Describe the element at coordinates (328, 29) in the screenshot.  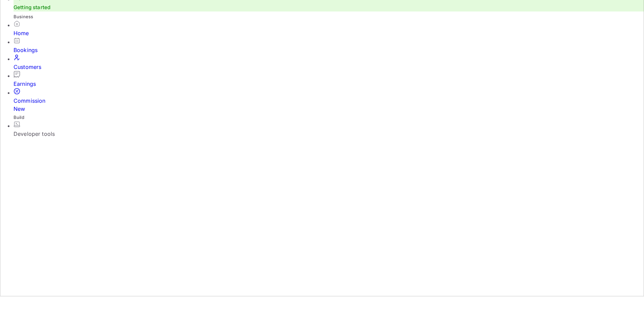
I see `a: Home` at that location.